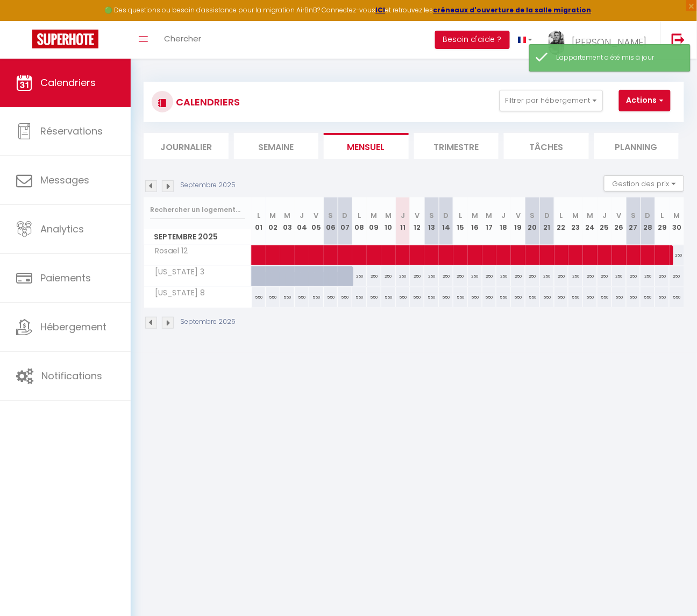 This screenshot has width=697, height=616. I want to click on th: 12, so click(417, 221).